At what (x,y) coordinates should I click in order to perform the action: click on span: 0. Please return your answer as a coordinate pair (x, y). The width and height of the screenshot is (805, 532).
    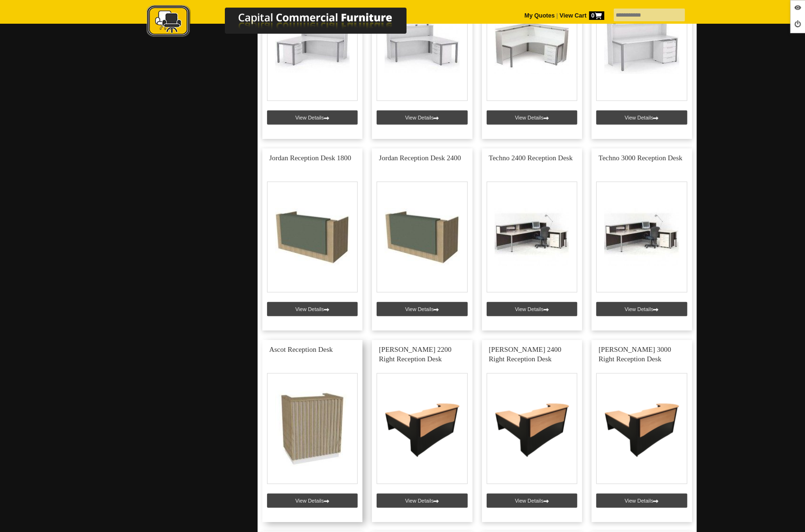
    Looking at the image, I should click on (597, 16).